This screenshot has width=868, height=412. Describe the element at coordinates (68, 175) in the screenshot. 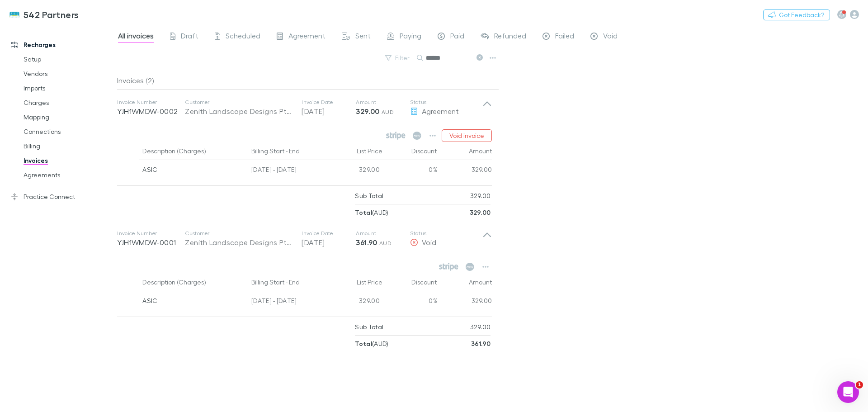

I see `a: Agreements` at that location.